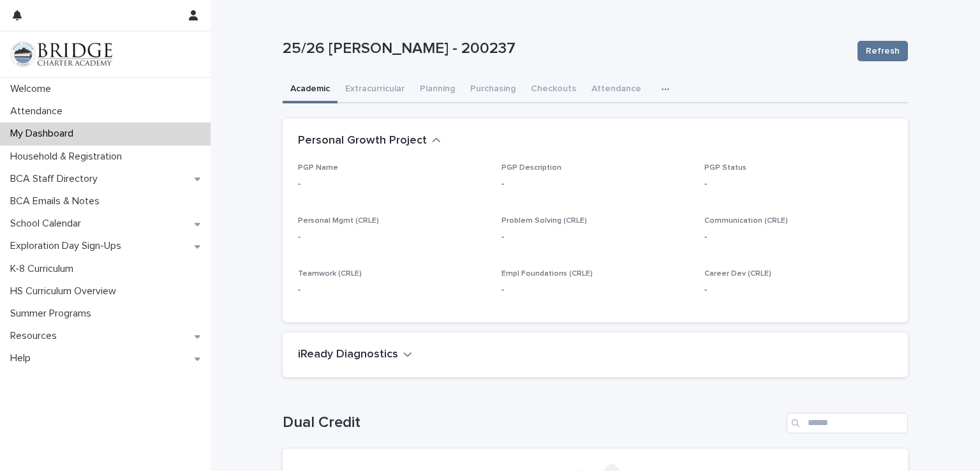 The height and width of the screenshot is (471, 980). I want to click on input: Search, so click(848, 423).